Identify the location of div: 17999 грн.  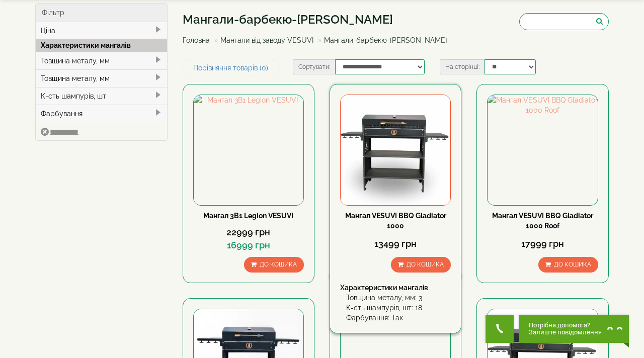
(542, 244).